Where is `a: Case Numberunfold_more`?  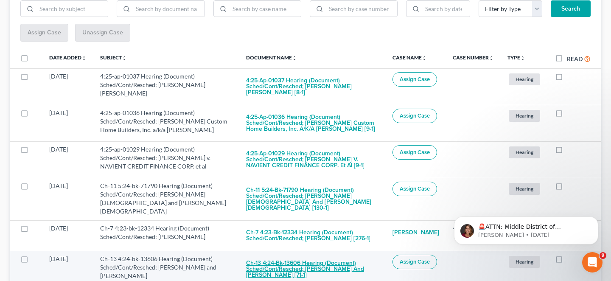
a: Case Numberunfold_more is located at coordinates (473, 57).